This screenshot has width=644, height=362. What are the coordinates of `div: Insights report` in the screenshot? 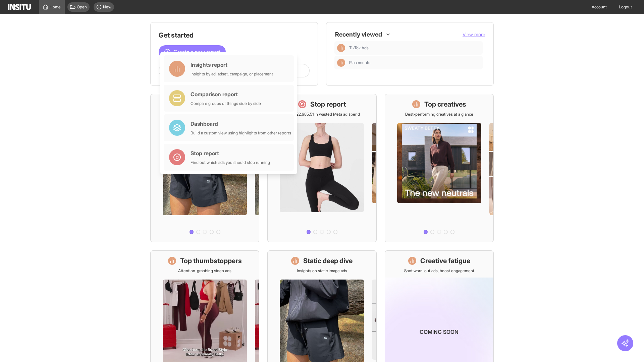 It's located at (232, 65).